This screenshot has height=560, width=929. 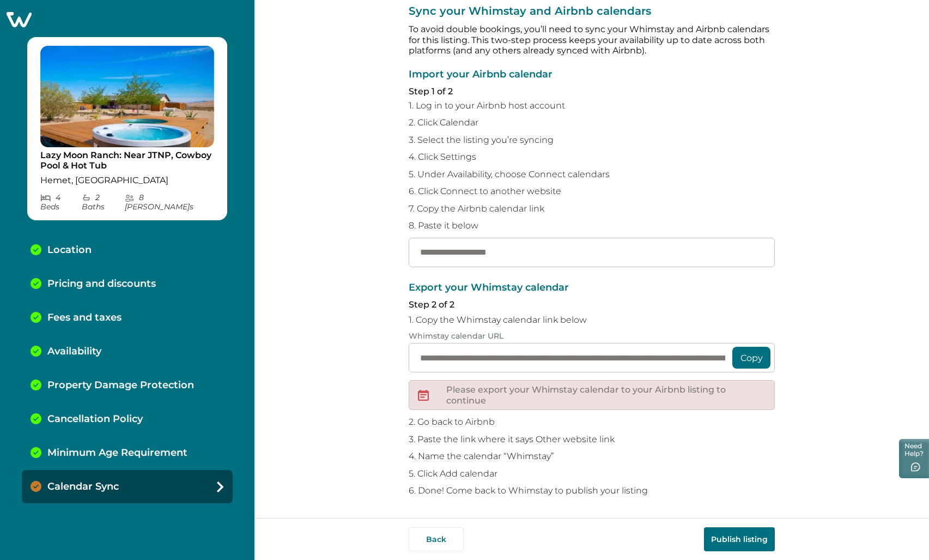 What do you see at coordinates (591, 191) in the screenshot?
I see `p: 6. Click Connect to another website` at bounding box center [591, 191].